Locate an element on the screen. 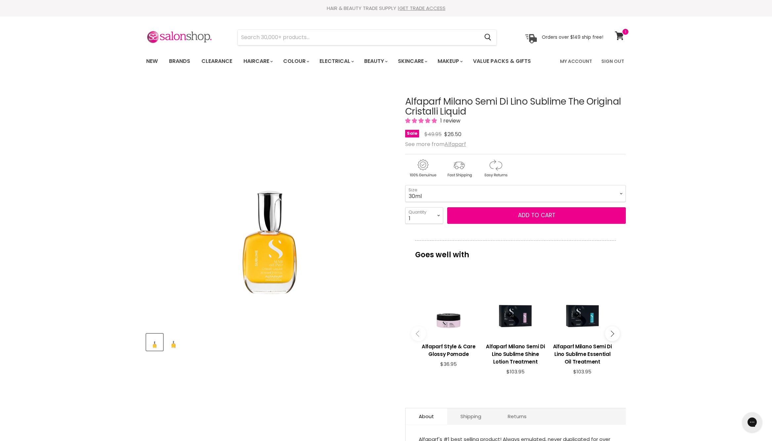 This screenshot has height=441, width=772. p: Orders over $149 ship free! is located at coordinates (572, 37).